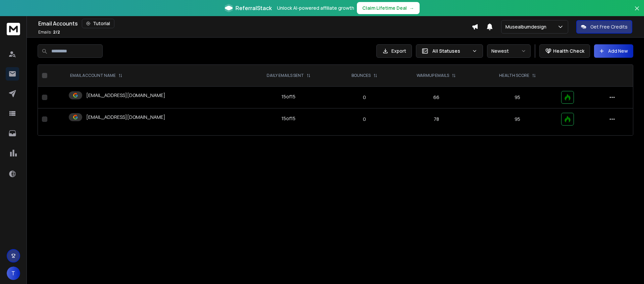 Image resolution: width=644 pixels, height=284 pixels. I want to click on button: Export, so click(394, 51).